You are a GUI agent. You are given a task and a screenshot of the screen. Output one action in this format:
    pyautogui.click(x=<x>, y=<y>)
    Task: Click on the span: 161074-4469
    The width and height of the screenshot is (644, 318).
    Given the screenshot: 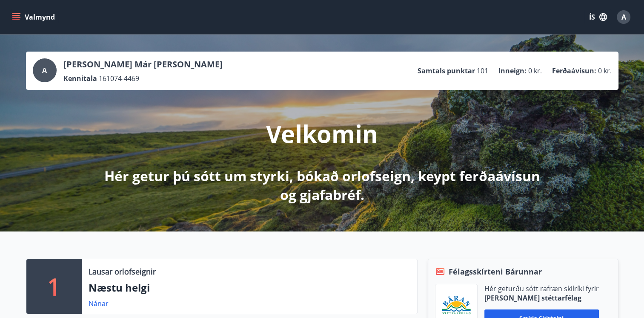 What is the action you would take?
    pyautogui.click(x=119, y=78)
    